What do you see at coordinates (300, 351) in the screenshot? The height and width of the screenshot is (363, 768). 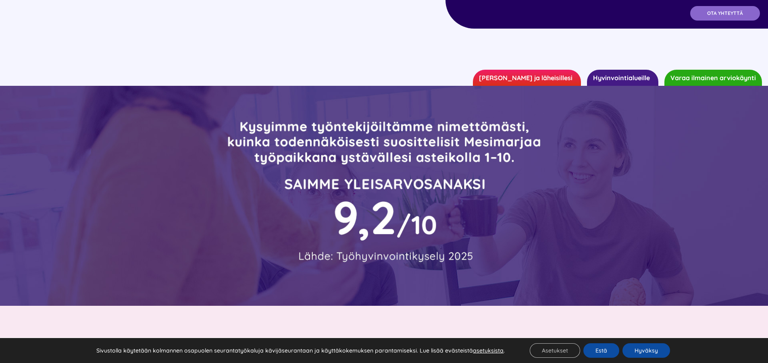 I see `p: Sivustolla käytetään kolmannen osapuolen seurantatyökaluja kävijäseurantaan ja käyttäkokemuksen p...` at bounding box center [300, 351].